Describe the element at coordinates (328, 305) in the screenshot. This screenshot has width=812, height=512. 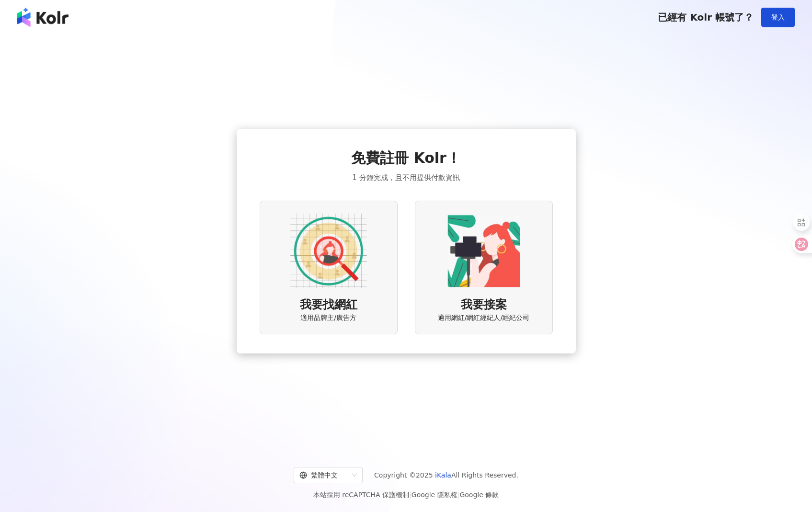
I see `span: 我要找網紅` at that location.